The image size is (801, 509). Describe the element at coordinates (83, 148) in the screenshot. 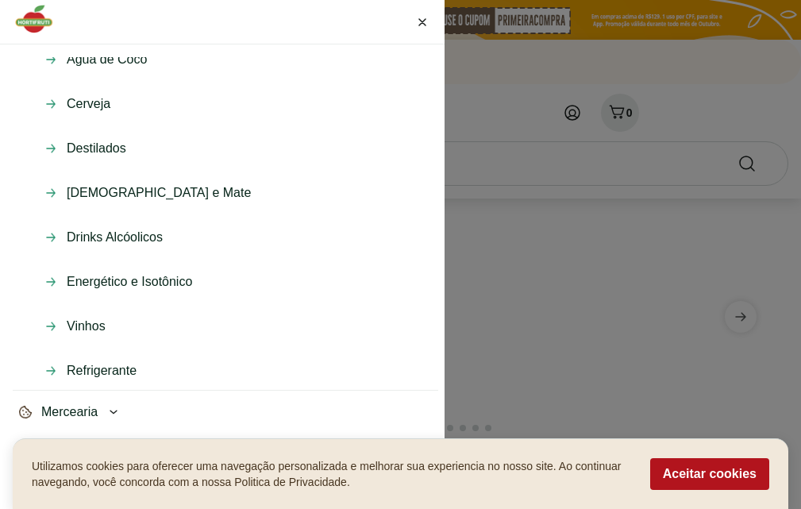

I see `a: Destilados` at that location.